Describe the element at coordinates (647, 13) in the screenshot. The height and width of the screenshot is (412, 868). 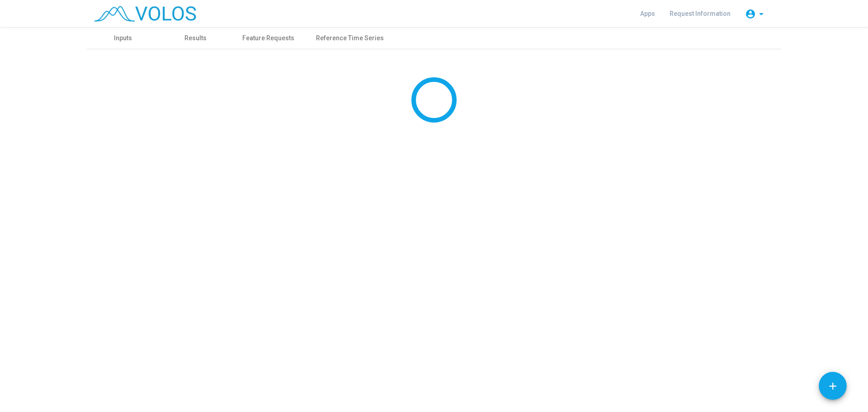
I see `a: Apps` at that location.